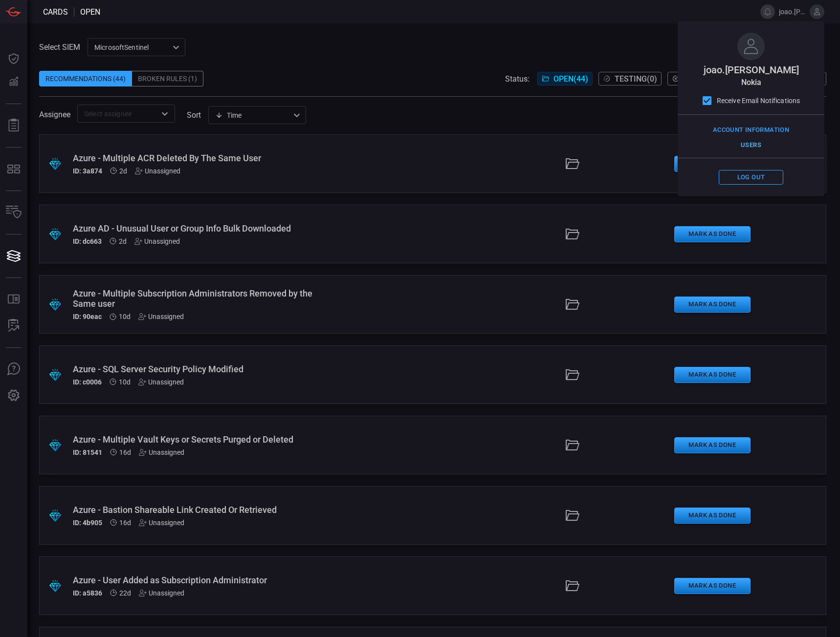 Image resolution: width=840 pixels, height=637 pixels. I want to click on h5: ID: 4b905, so click(87, 523).